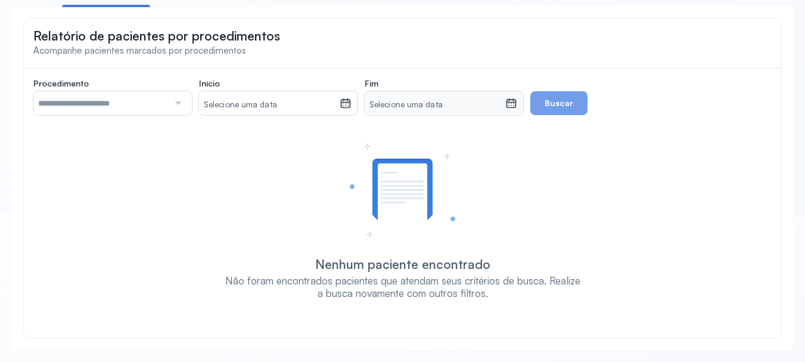  I want to click on span: Procedimento, so click(61, 83).